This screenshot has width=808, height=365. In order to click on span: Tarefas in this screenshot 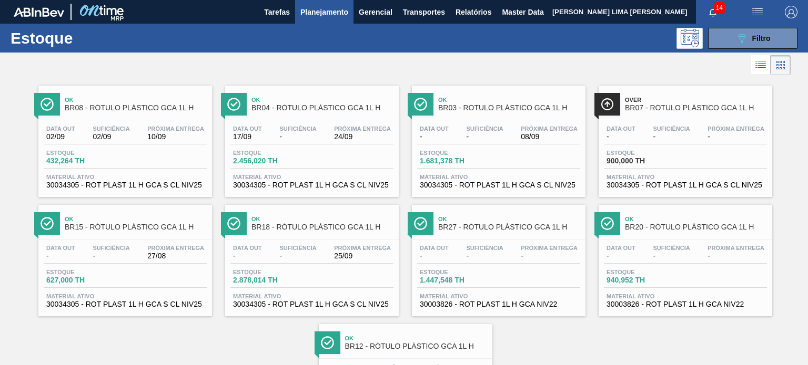, I will do `click(277, 12)`.